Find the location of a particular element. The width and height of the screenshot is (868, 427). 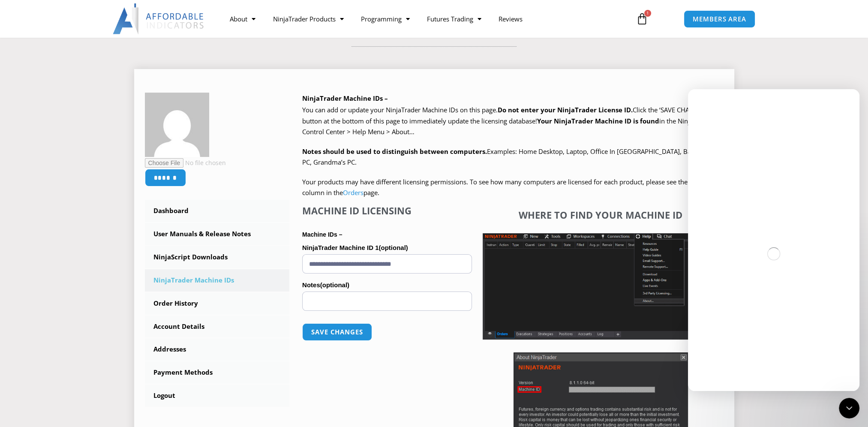

a: Account Details is located at coordinates (218, 327).